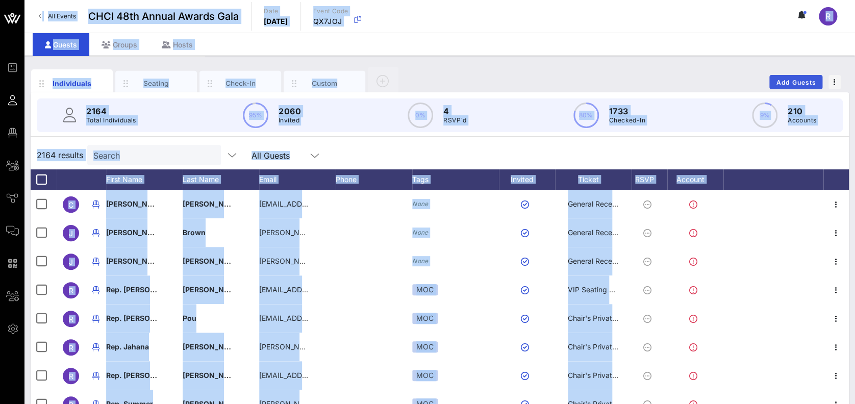  I want to click on p: QX7JOJ, so click(331, 21).